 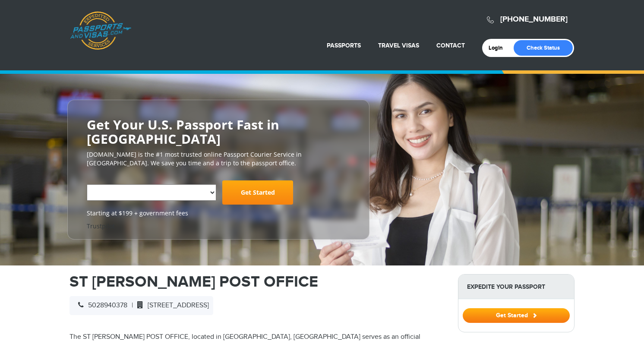 What do you see at coordinates (451, 45) in the screenshot?
I see `a: Contact` at bounding box center [451, 45].